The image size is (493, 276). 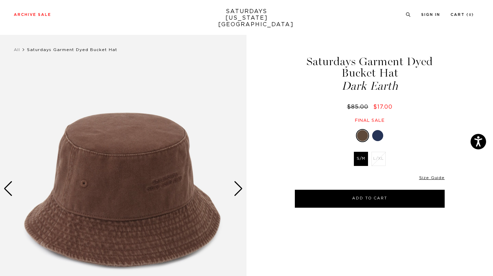 I want to click on a: Cart (0), so click(x=462, y=15).